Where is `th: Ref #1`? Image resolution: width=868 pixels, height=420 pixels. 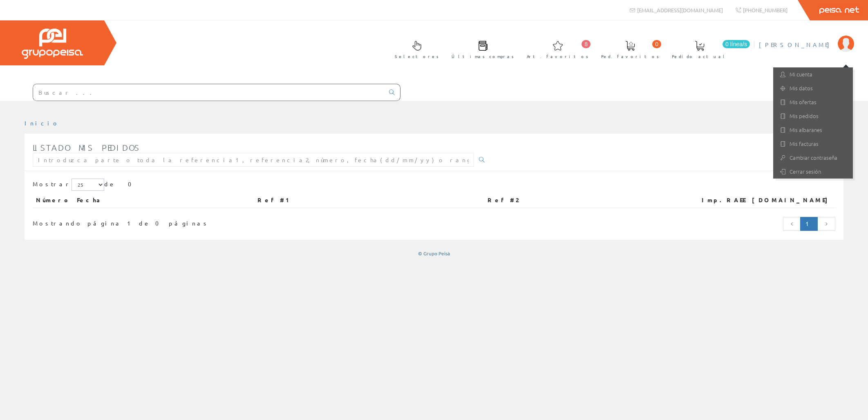 th: Ref #1 is located at coordinates (369, 200).